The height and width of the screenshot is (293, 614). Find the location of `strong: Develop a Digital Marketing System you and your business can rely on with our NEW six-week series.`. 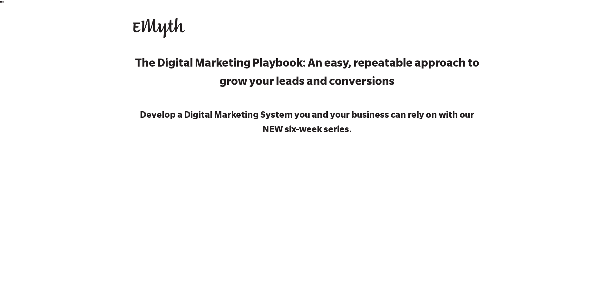

strong: Develop a Digital Marketing System you and your business can rely on with our NEW six-week series. is located at coordinates (307, 123).